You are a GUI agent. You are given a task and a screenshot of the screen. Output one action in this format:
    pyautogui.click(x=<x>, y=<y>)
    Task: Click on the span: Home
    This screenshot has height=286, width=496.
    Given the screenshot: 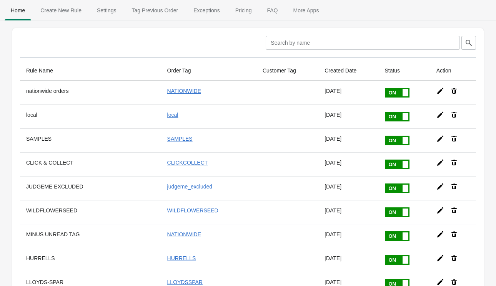 What is the action you would take?
    pyautogui.click(x=18, y=10)
    